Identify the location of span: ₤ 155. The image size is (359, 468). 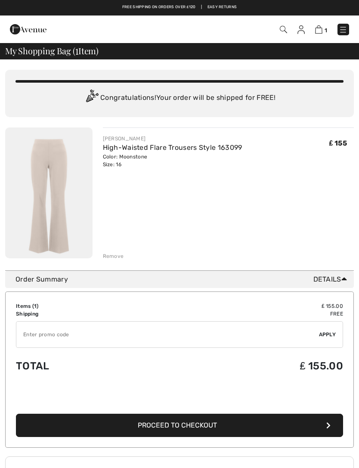
(338, 143).